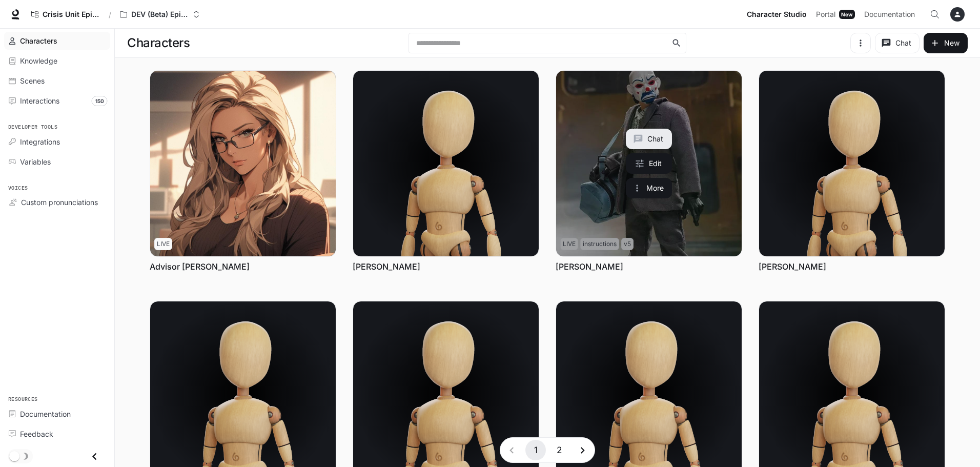 The height and width of the screenshot is (467, 980). I want to click on span: Custom pronunciations, so click(60, 202).